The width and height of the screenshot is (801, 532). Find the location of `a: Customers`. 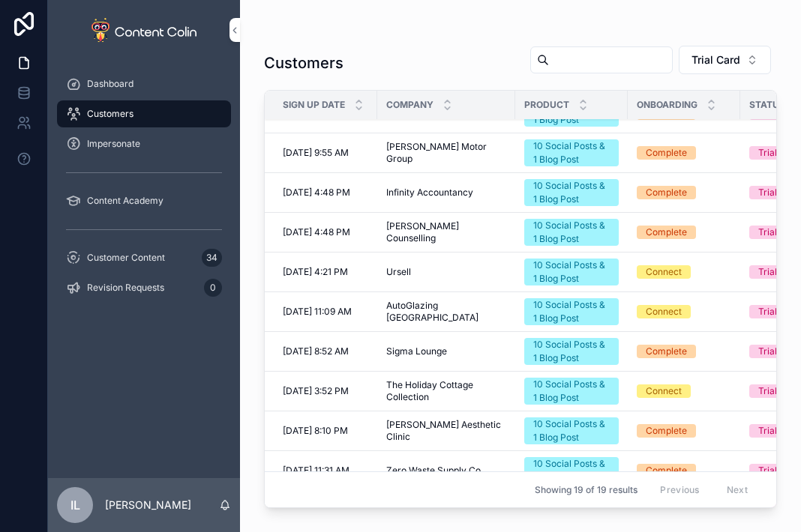

a: Customers is located at coordinates (144, 114).